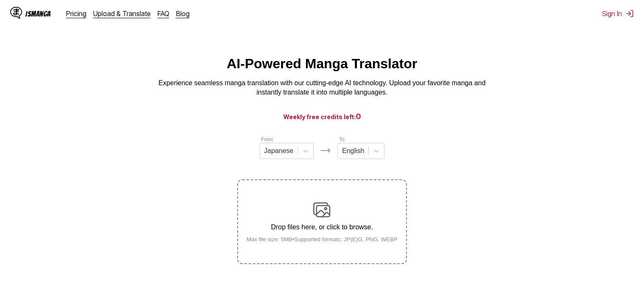 This screenshot has width=644, height=301. Describe the element at coordinates (163, 14) in the screenshot. I see `a: FAQ` at that location.